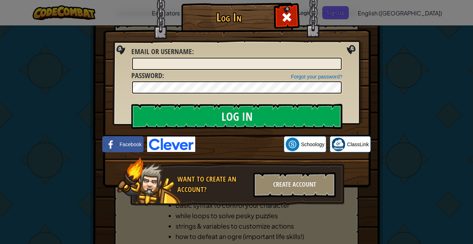 Image resolution: width=473 pixels, height=244 pixels. What do you see at coordinates (358, 145) in the screenshot?
I see `span: ClassLink` at bounding box center [358, 145].